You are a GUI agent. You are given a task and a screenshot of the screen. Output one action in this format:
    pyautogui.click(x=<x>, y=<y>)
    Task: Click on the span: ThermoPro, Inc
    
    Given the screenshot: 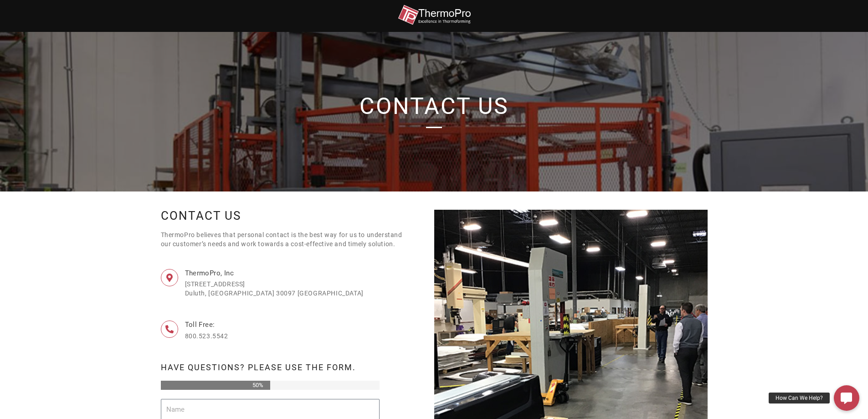 What is the action you would take?
    pyautogui.click(x=210, y=273)
    